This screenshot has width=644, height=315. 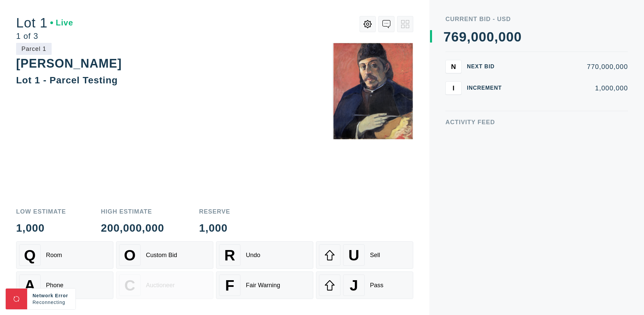 What do you see at coordinates (52, 296) in the screenshot?
I see `div: Network Error` at bounding box center [52, 296].